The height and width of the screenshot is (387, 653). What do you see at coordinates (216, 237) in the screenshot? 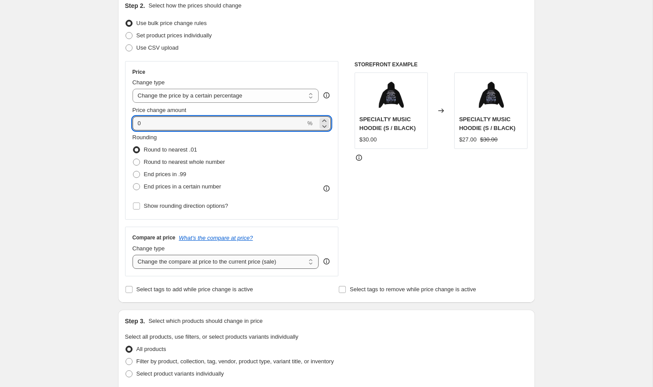
I see `i: What's the compare at price?` at bounding box center [216, 237].